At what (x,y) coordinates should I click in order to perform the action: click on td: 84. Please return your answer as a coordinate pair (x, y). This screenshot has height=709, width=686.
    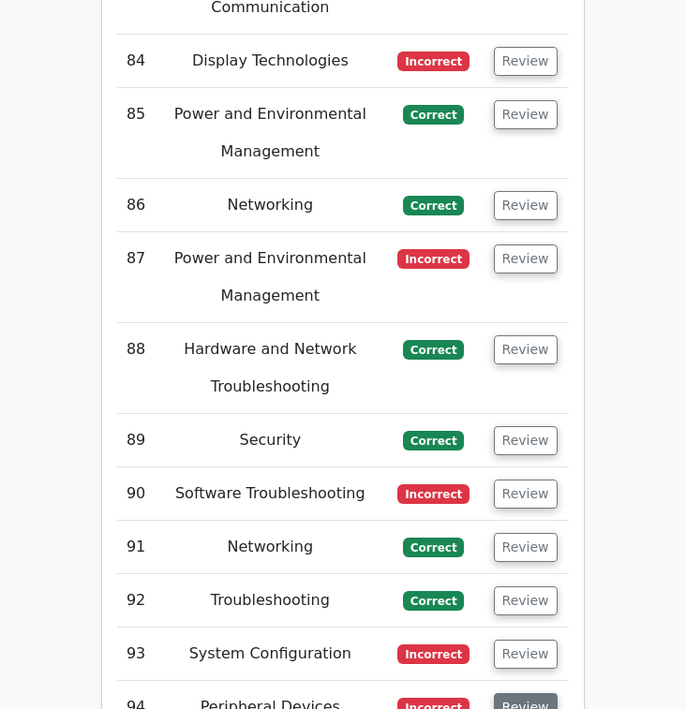
    Looking at the image, I should click on (136, 61).